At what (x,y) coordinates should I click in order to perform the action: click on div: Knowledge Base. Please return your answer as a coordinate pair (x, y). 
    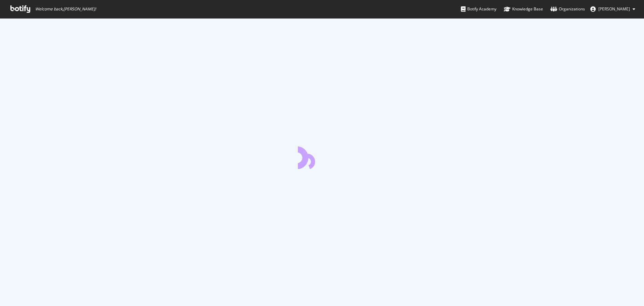
    Looking at the image, I should click on (523, 9).